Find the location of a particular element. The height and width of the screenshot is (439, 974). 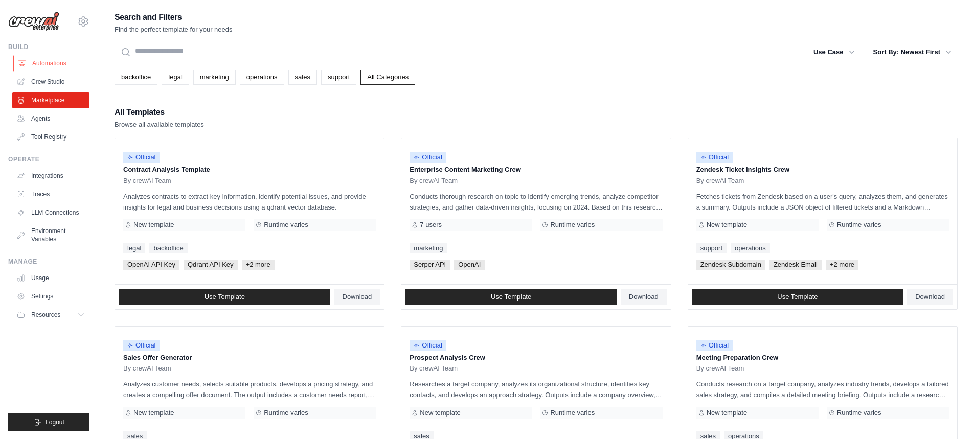

span: Zendesk Subdomain is located at coordinates (731, 265).